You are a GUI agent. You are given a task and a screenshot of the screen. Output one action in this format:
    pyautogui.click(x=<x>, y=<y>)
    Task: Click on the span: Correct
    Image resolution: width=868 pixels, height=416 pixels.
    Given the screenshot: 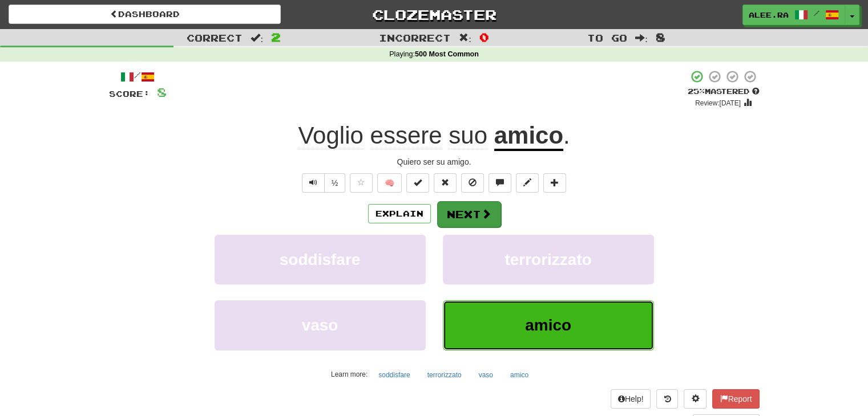 What is the action you would take?
    pyautogui.click(x=214, y=37)
    